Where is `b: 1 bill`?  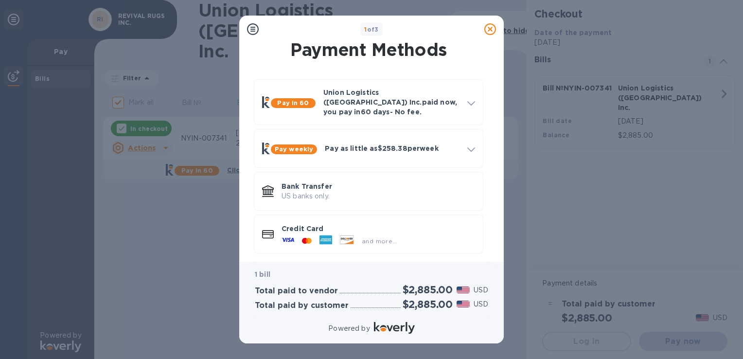
b: 1 bill is located at coordinates (263, 274).